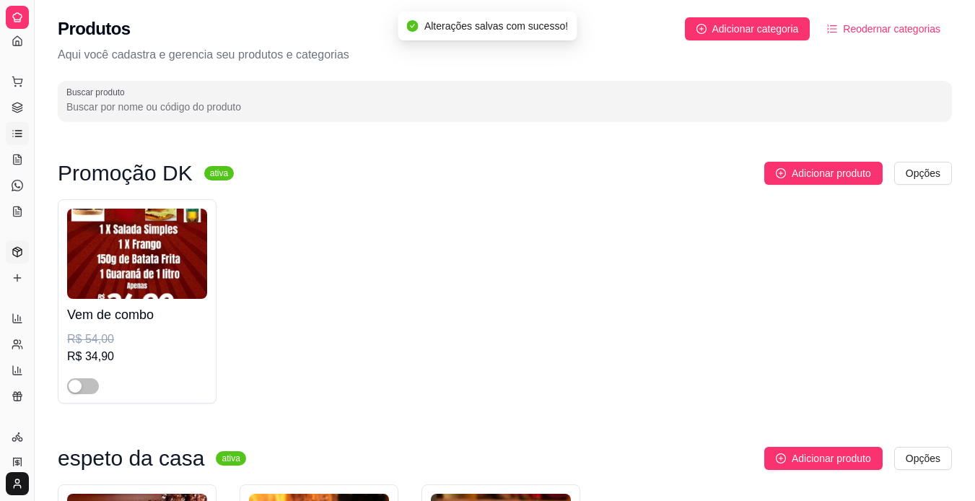 The width and height of the screenshot is (975, 501). I want to click on span: Reodernar categorias, so click(891, 29).